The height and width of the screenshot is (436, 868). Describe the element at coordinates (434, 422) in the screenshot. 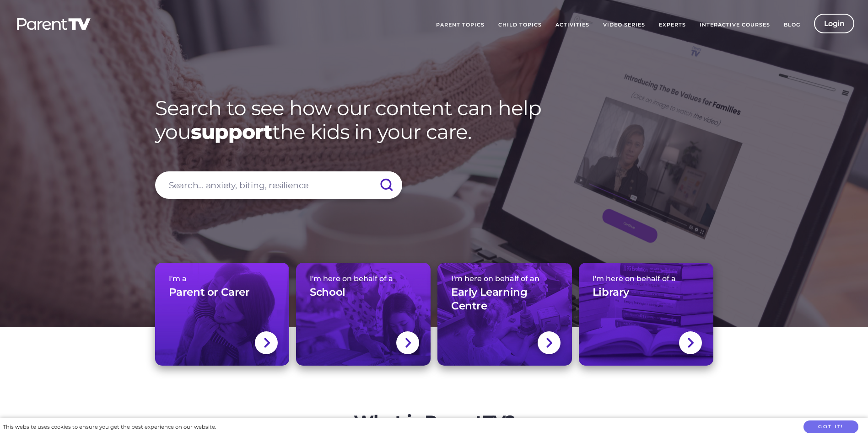

I see `h2: What is ParentTV?` at that location.